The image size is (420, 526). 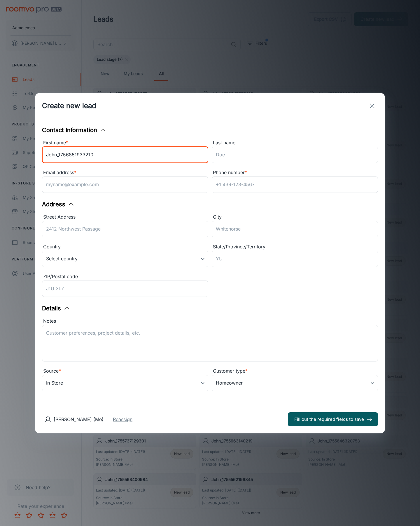 I want to click on div: Street Address, so click(x=125, y=217).